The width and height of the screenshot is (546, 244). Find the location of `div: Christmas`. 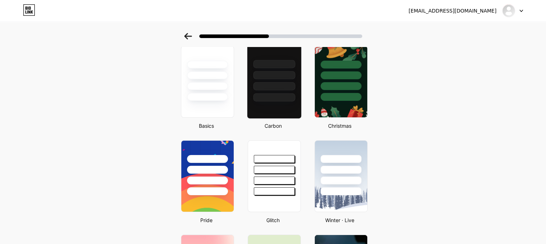

div: Christmas is located at coordinates (340, 126).